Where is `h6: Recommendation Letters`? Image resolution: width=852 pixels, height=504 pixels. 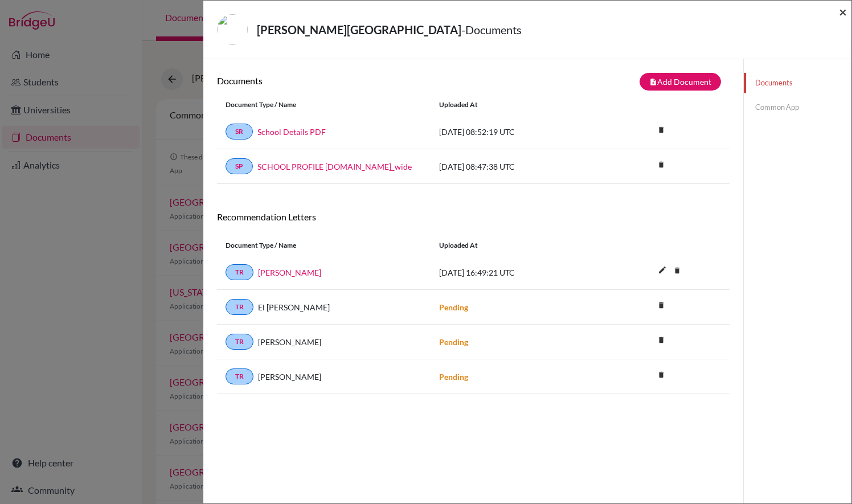
h6: Recommendation Letters is located at coordinates (473, 216).